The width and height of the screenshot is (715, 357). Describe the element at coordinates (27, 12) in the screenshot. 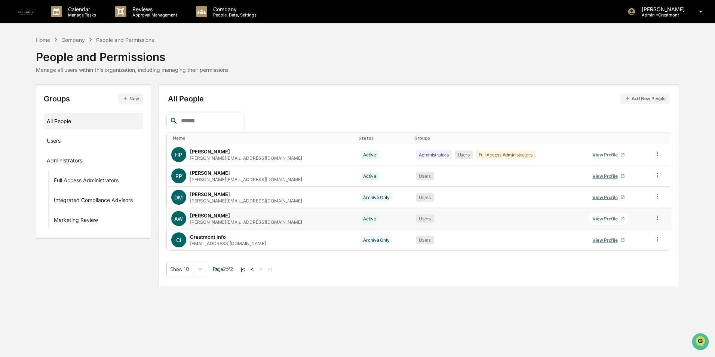

I see `img: logo` at that location.